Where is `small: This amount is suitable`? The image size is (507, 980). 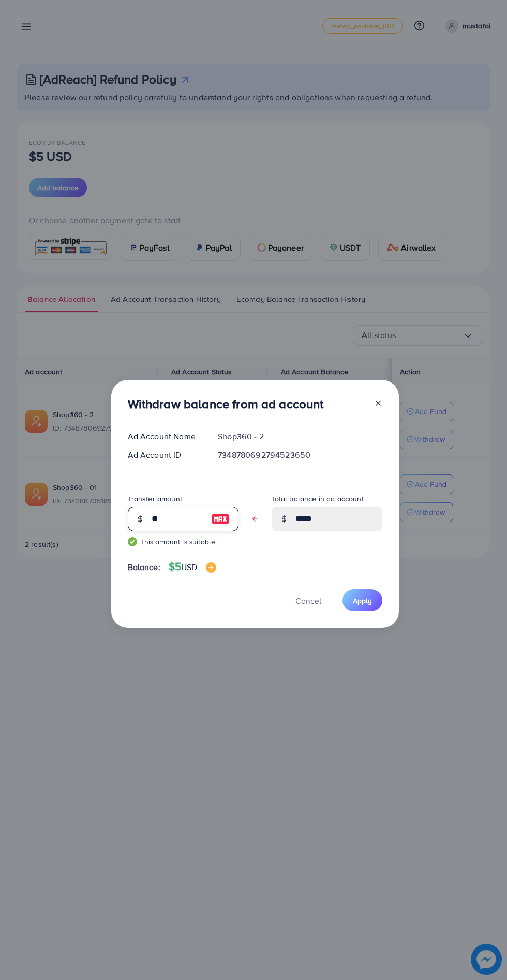 small: This amount is suitable is located at coordinates (183, 542).